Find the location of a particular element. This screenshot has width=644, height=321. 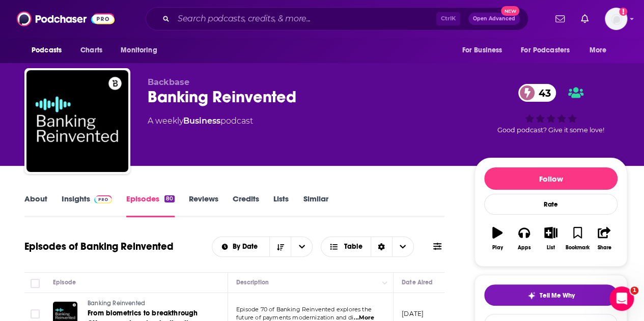

span: Ctrl K is located at coordinates (448, 19).